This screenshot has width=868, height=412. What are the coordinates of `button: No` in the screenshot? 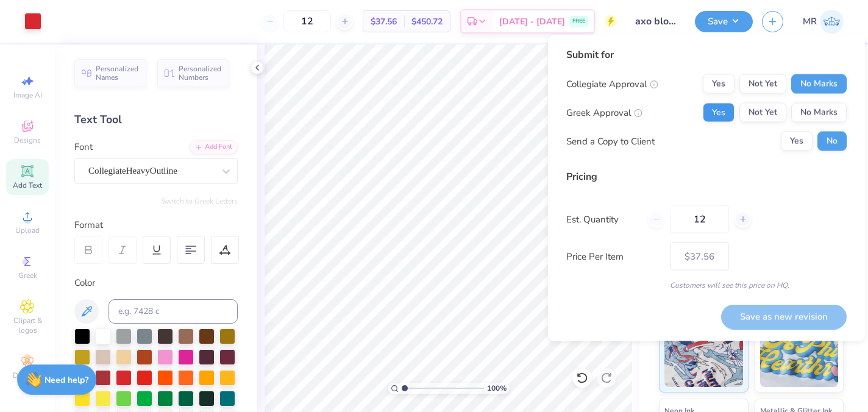 It's located at (833, 142).